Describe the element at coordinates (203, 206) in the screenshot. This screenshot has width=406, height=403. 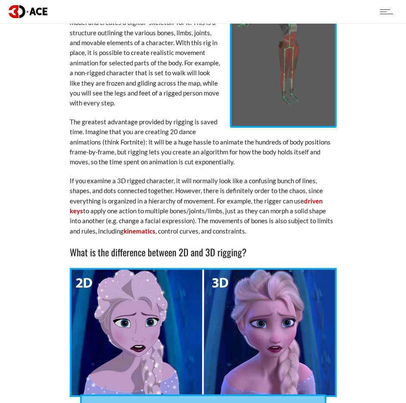
I see `p: If you examine a 3D rigged character, it will normally look like a confusing bunch of lines, shap...` at that location.